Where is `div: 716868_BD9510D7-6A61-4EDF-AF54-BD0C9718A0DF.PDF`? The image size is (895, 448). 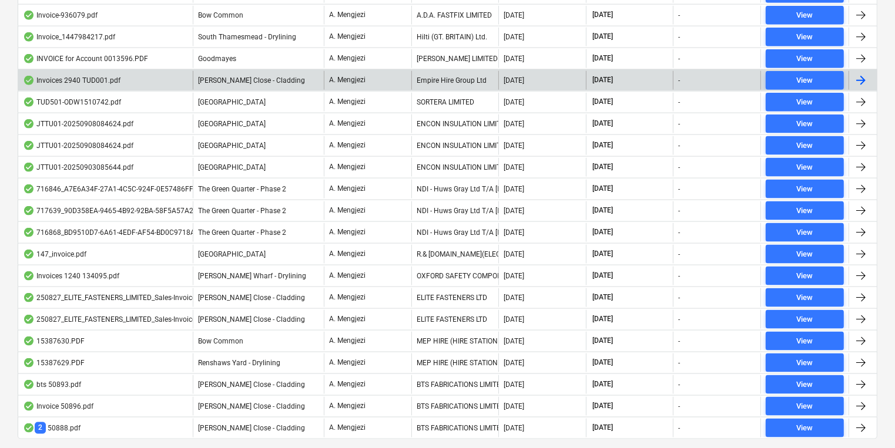 div: 716868_BD9510D7-6A61-4EDF-AF54-BD0C9718A0DF.PDF is located at coordinates (123, 233).